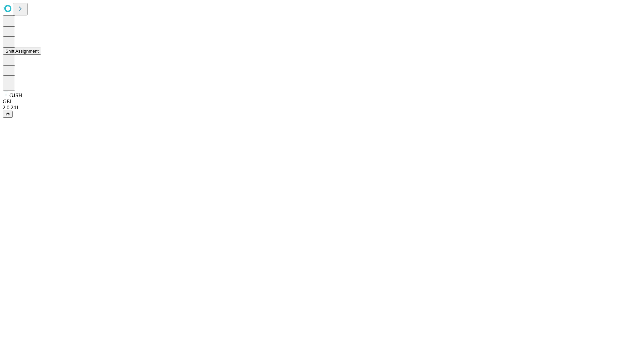 The image size is (644, 362). Describe the element at coordinates (22, 51) in the screenshot. I see `button: Shift Assignment` at that location.